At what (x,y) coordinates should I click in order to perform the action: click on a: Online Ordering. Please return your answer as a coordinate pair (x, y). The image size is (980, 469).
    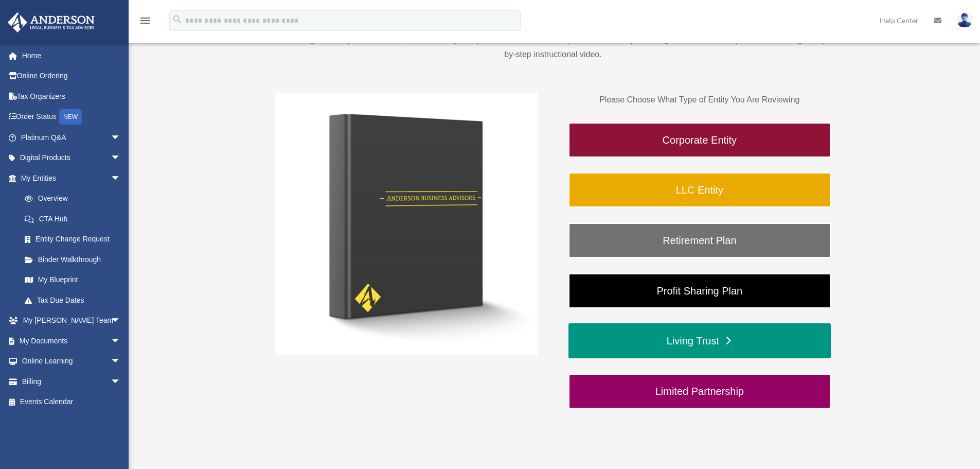
    Looking at the image, I should click on (71, 76).